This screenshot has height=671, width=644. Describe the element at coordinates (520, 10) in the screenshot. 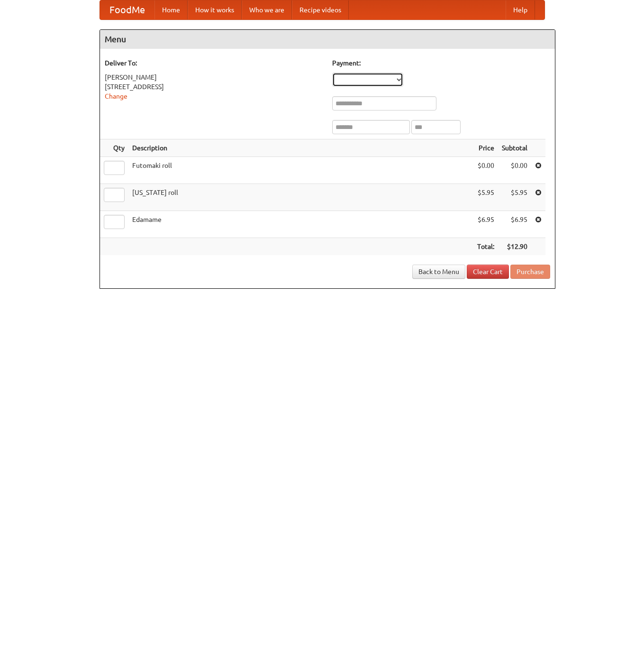

I see `a: Help` at that location.